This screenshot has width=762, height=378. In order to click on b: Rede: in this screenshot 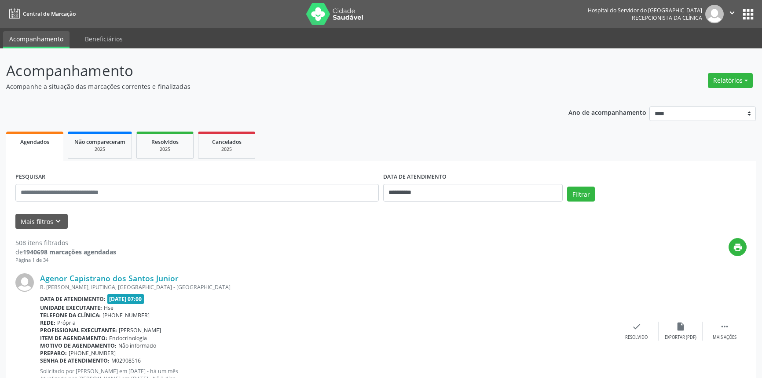, I will do `click(47, 322)`.